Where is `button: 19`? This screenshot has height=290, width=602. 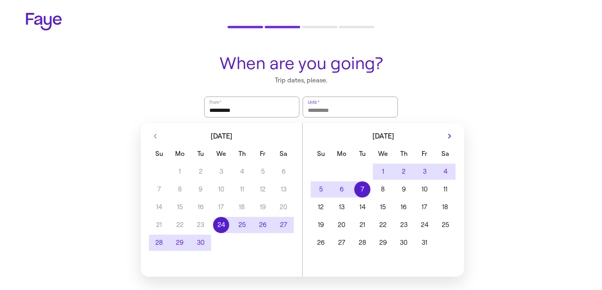
button: 19 is located at coordinates (321, 225).